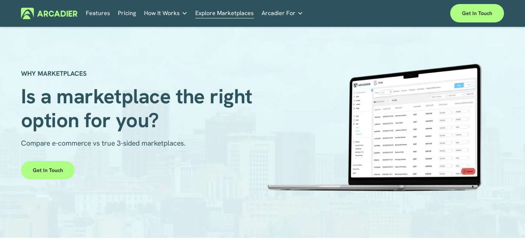 The height and width of the screenshot is (250, 525). I want to click on span: How It Works, so click(162, 13).